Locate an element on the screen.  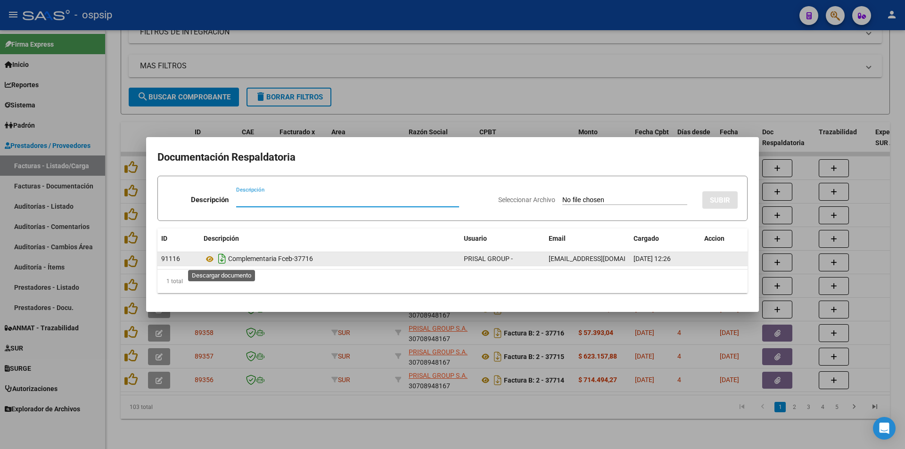
span: Accion is located at coordinates (714, 239).